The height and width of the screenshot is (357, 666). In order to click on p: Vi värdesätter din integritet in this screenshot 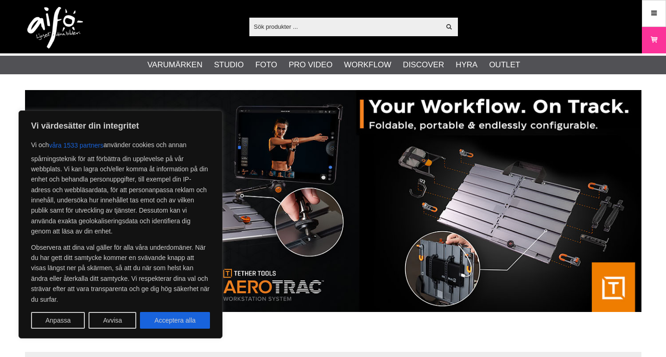, I will do `click(121, 126)`.